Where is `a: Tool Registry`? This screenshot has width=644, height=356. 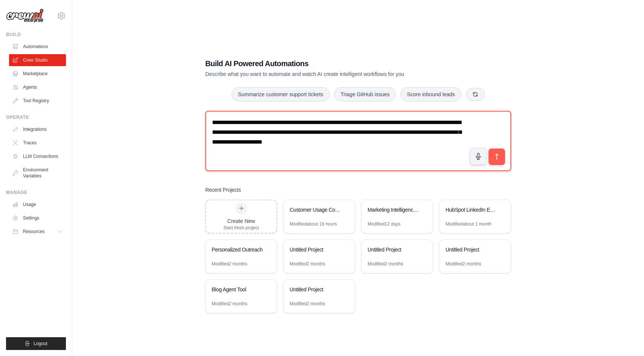
a: Tool Registry is located at coordinates (37, 101).